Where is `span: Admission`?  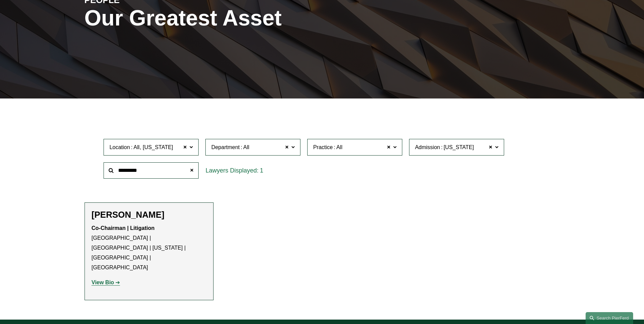 span: Admission is located at coordinates (427, 147).